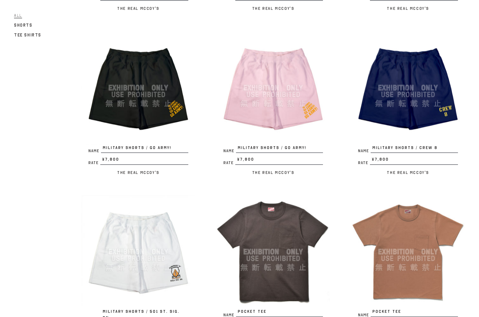 The height and width of the screenshot is (317, 479). Describe the element at coordinates (23, 25) in the screenshot. I see `a: Shorts` at that location.